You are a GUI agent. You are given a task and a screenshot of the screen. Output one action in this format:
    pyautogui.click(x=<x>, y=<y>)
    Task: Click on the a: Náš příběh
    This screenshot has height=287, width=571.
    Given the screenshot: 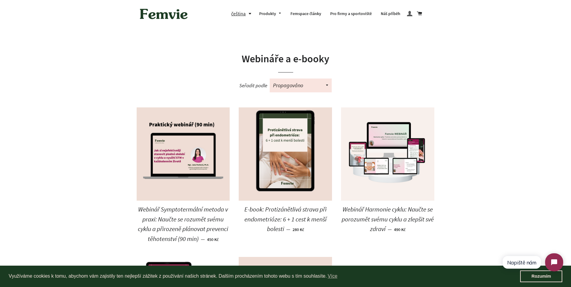 What is the action you would take?
    pyautogui.click(x=391, y=14)
    